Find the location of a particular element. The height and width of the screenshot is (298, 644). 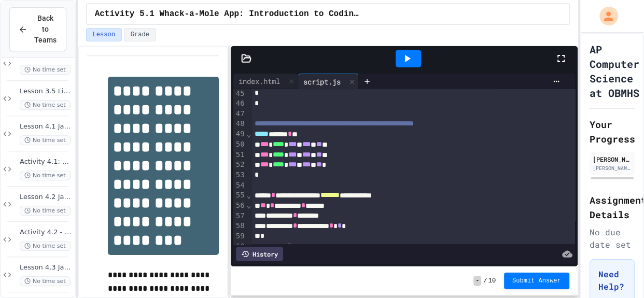

span: Activity 4.1: Theater Admission App is located at coordinates (46, 162).